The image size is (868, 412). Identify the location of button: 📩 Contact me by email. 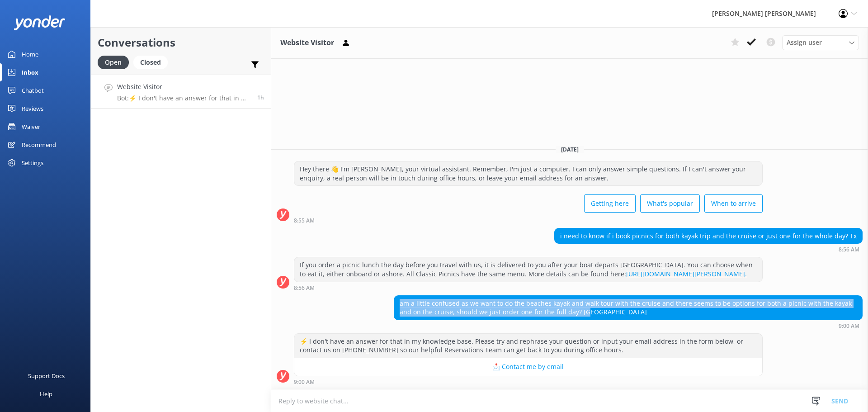
(528, 367).